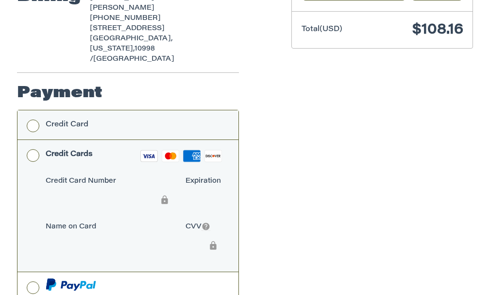  What do you see at coordinates (322, 29) in the screenshot?
I see `span: Total (USD)` at bounding box center [322, 29].